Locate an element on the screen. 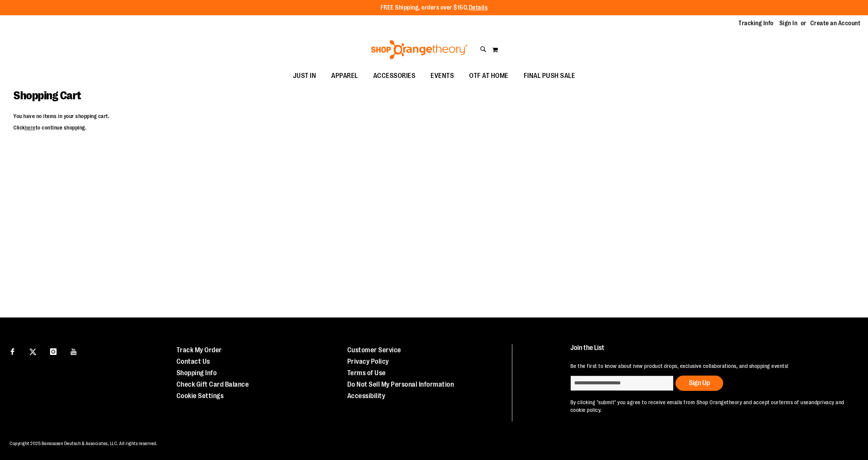  a: terms of use is located at coordinates (794, 402).